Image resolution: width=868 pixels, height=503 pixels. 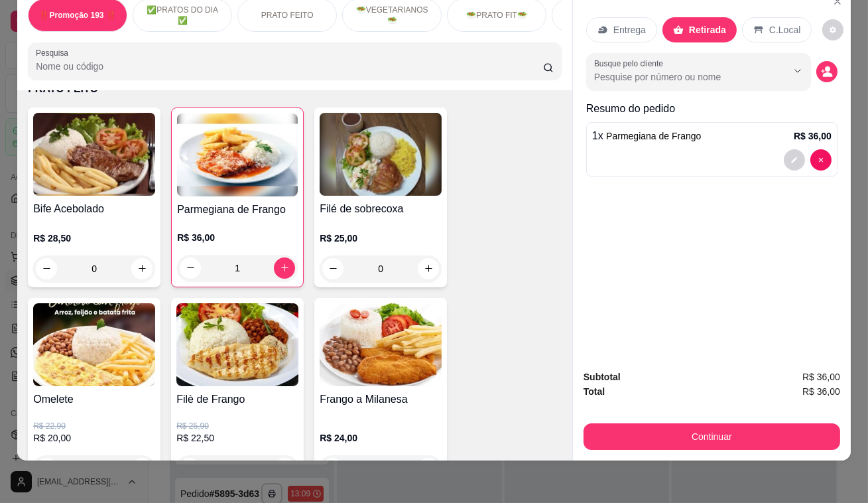 What do you see at coordinates (237, 438) in the screenshot?
I see `p: R$ 22,50` at bounding box center [237, 438].